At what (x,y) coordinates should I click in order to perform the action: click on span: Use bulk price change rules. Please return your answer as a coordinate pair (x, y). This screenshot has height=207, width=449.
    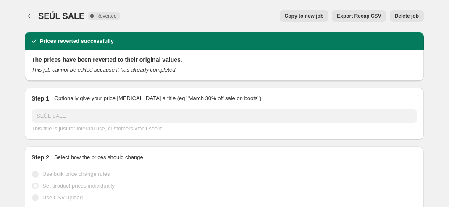
    Looking at the image, I should click on (76, 174).